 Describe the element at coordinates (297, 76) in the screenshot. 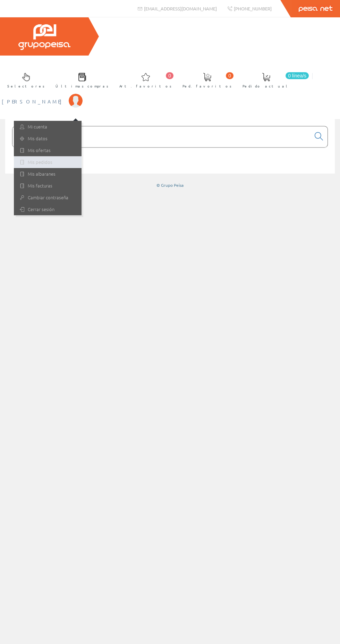

I see `span: 0 línea/s` at that location.